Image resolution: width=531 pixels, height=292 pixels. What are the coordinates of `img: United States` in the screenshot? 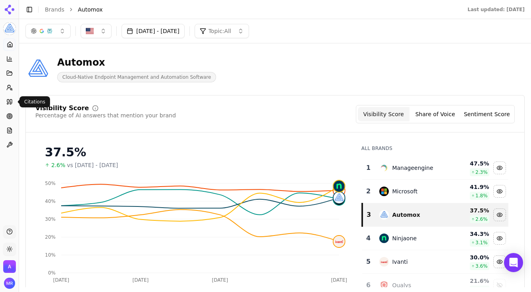 It's located at (90, 31).